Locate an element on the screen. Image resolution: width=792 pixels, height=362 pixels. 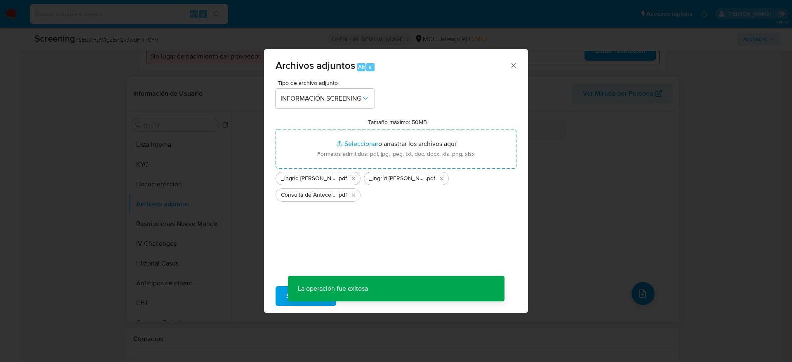
span: INFORMACIÓN SCREENING is located at coordinates (321, 99).